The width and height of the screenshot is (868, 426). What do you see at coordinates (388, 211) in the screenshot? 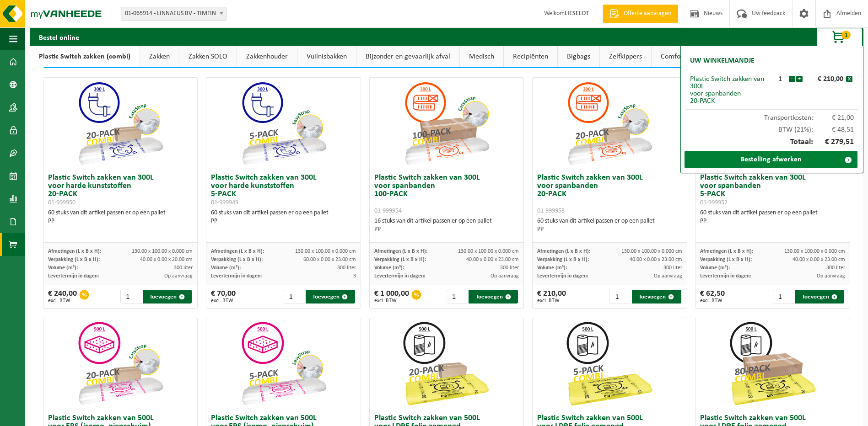
I see `span: 01-999954` at bounding box center [388, 211].